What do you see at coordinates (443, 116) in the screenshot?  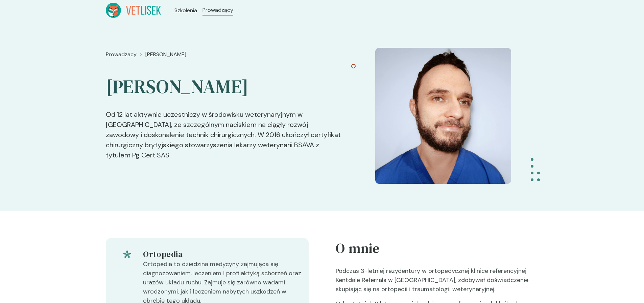 I see `img: 65bbdb90615e73009ec43521_KrissHerman.jpg` at bounding box center [443, 116].